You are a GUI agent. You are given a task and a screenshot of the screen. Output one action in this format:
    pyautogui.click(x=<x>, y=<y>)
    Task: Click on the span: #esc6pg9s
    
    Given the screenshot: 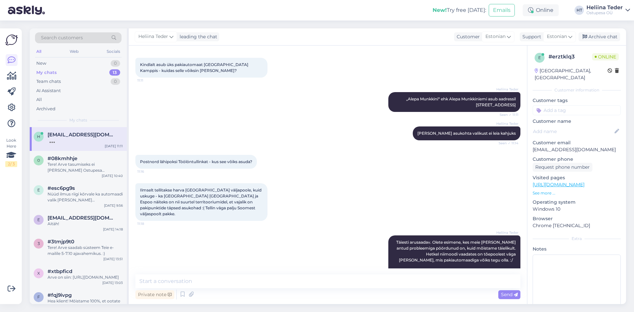 What is the action you would take?
    pyautogui.click(x=61, y=188)
    